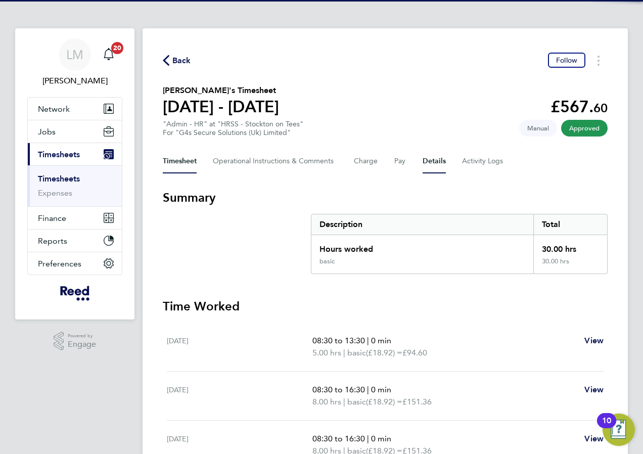  What do you see at coordinates (53, 241) in the screenshot?
I see `span: Reports` at bounding box center [53, 241].